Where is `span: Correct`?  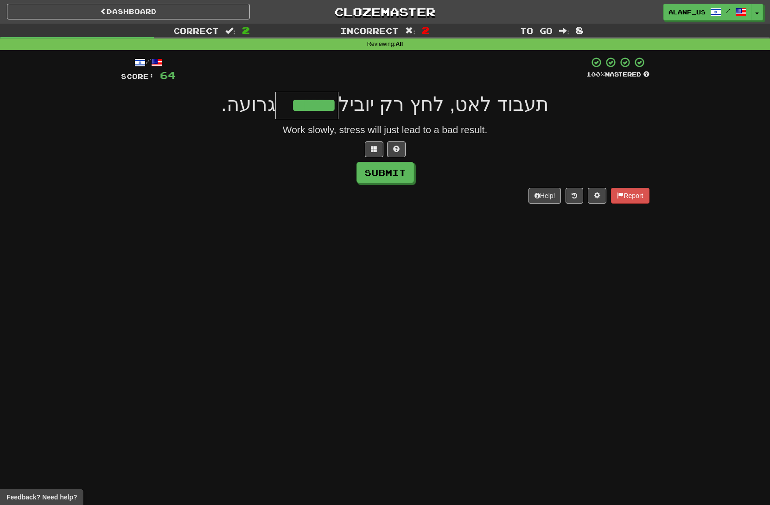
span: Correct is located at coordinates (196, 31).